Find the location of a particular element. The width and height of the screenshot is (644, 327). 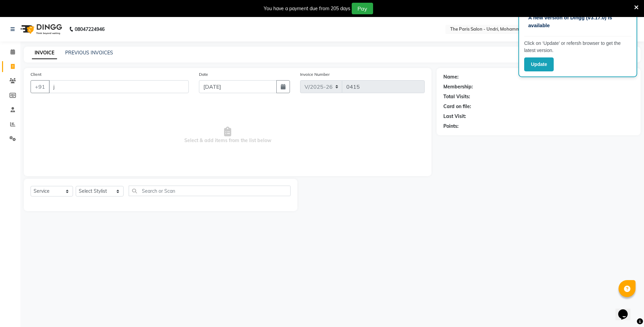

input: Search by Name/Mobile/Email/Code is located at coordinates (119, 87).